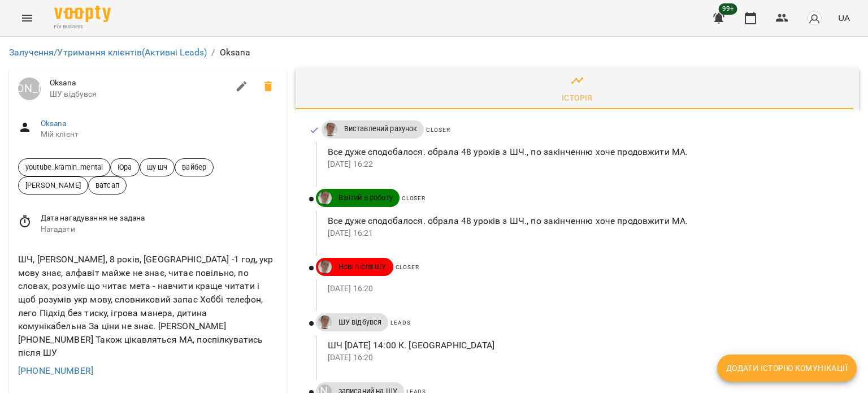  I want to click on button: Додати історію комунікації, so click(787, 368).